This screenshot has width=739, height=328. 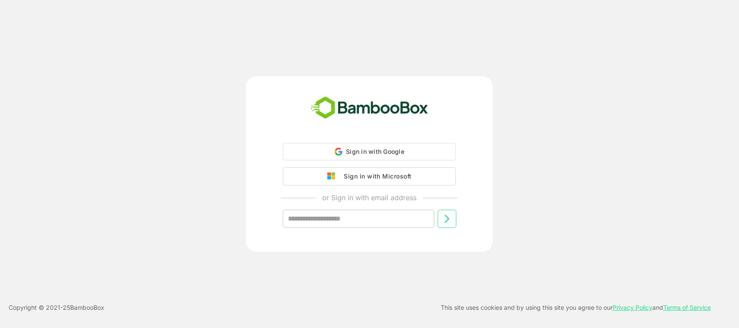 I want to click on div: Sign in with Microsoft, so click(x=375, y=176).